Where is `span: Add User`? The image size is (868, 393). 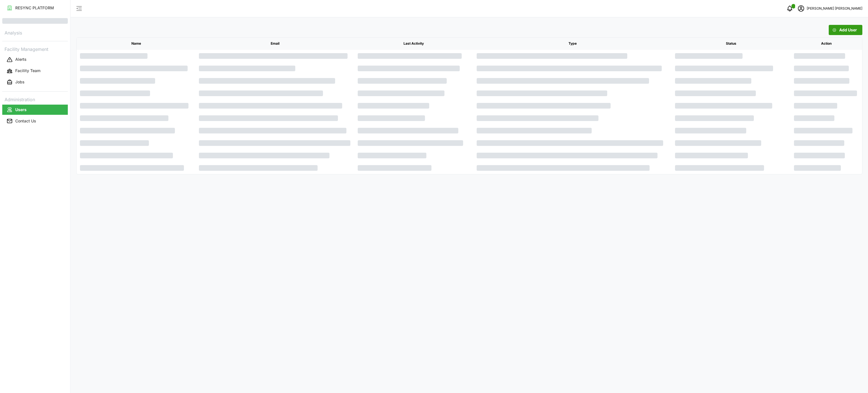
span: Add User is located at coordinates (848, 30).